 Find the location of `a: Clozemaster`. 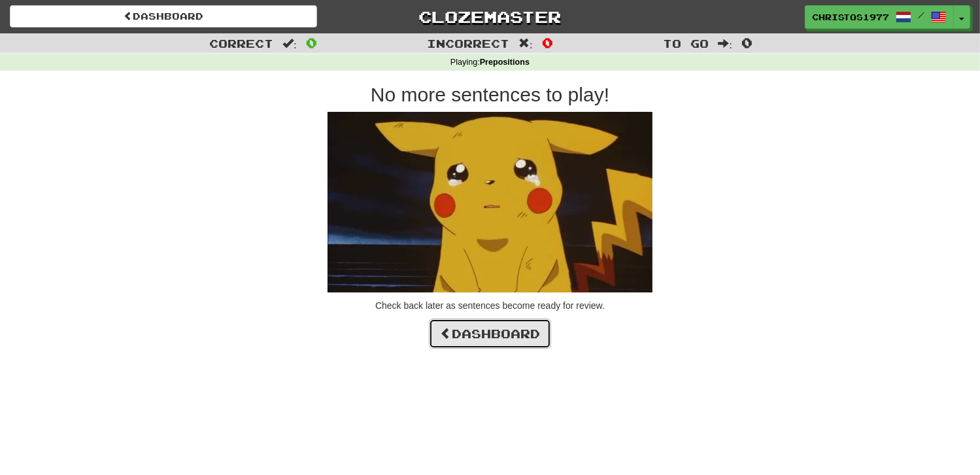

a: Clozemaster is located at coordinates (490, 16).